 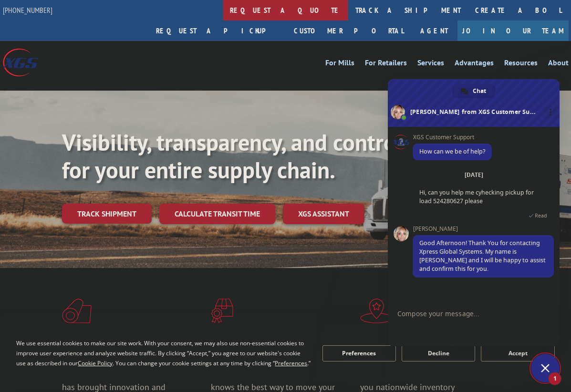 What do you see at coordinates (386, 65) in the screenshot?
I see `a: For Retailers` at bounding box center [386, 65].